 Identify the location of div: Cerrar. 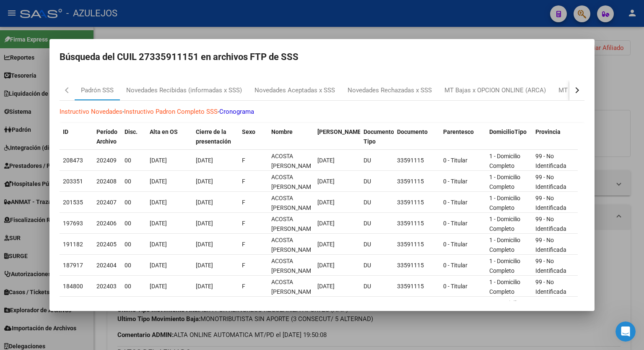
(152, 21).